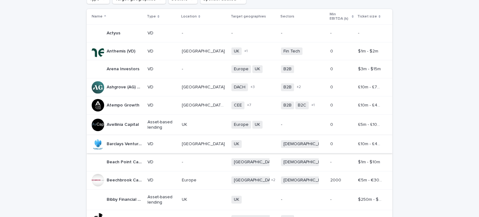 The height and width of the screenshot is (217, 479). I want to click on p: Atempo Growth, so click(124, 104).